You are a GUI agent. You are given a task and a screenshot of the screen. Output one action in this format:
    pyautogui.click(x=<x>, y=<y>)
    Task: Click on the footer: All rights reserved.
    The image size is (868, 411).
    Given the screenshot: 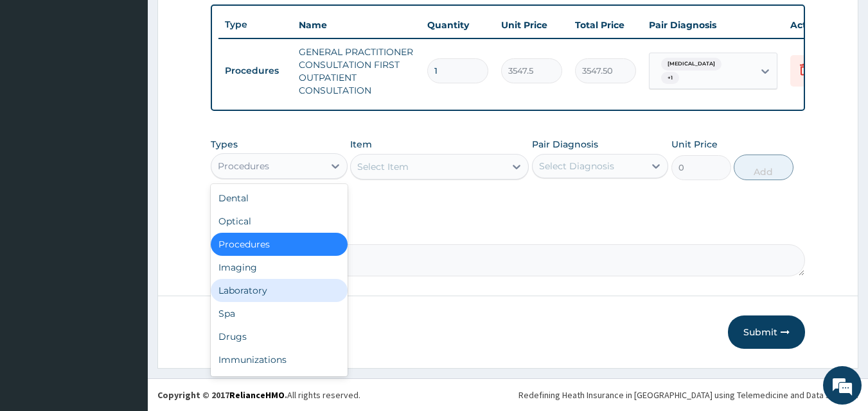 What is the action you would take?
    pyautogui.click(x=507, y=395)
    